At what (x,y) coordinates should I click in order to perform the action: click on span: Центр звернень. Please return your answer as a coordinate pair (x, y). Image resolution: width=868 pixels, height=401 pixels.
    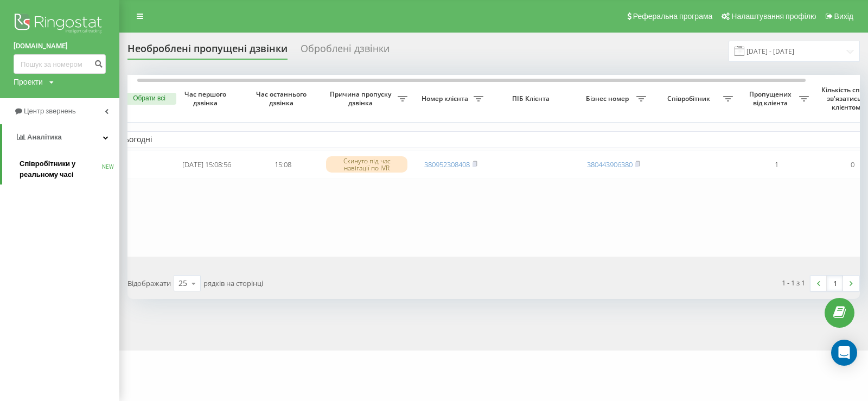
    Looking at the image, I should click on (50, 111).